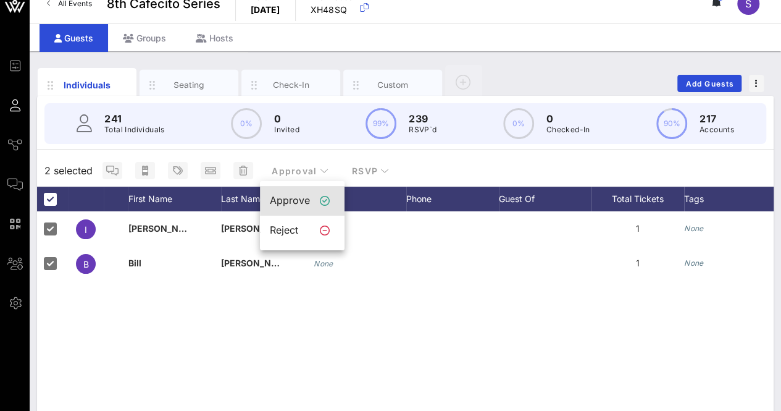  What do you see at coordinates (393, 85) in the screenshot?
I see `div: Custom` at bounding box center [393, 85].